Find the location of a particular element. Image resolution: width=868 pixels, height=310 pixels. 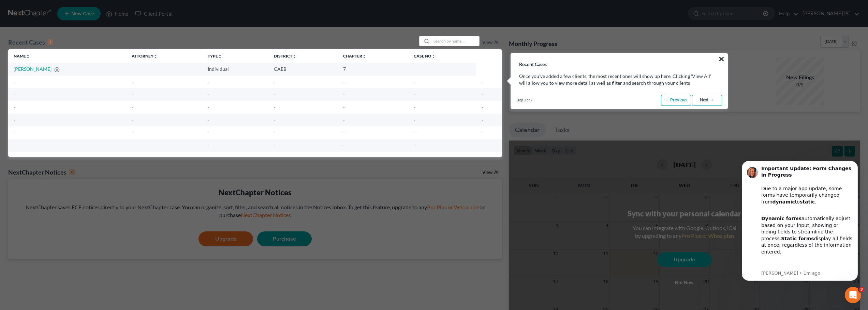

div: automatically adjust based on your input, showing or hiding fields to streamline the process. dis... is located at coordinates (76, 81).